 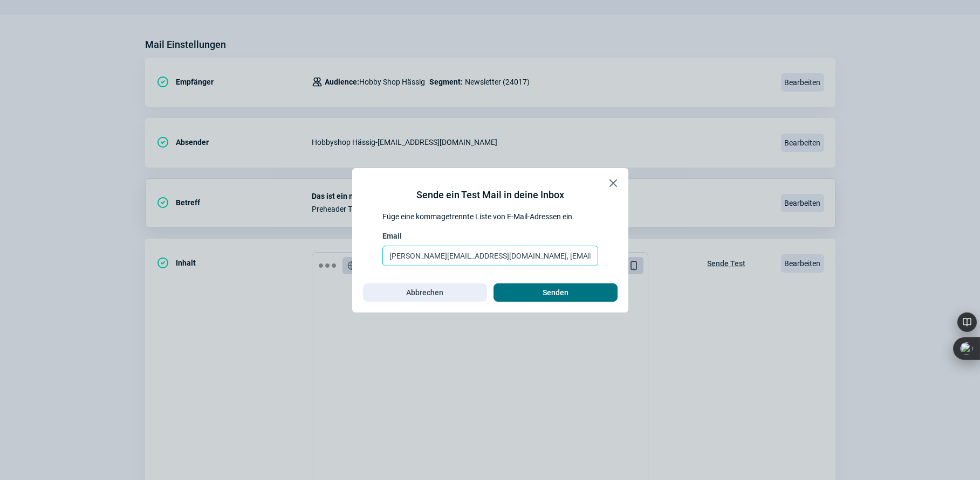 What do you see at coordinates (491, 216) in the screenshot?
I see `div: Füge eine kommagetrennte Liste von E-Mail-Adressen ein.` at bounding box center [491, 216].